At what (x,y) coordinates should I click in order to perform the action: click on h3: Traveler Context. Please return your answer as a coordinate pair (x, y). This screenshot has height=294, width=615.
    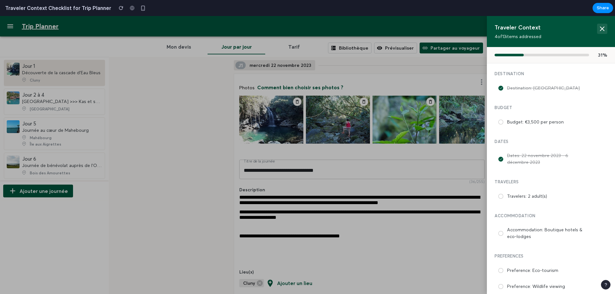
    Looking at the image, I should click on (546, 11).